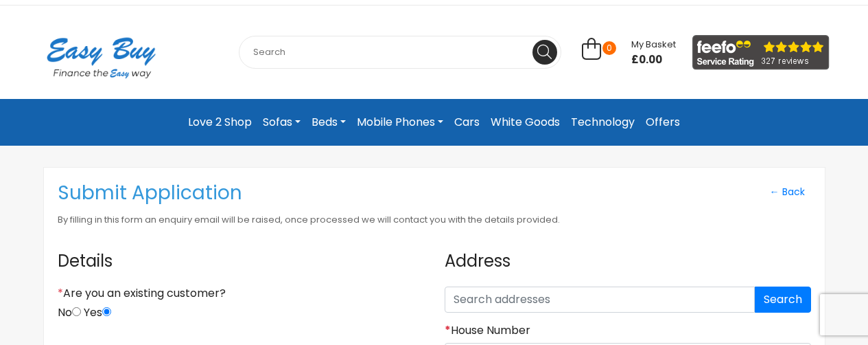 This screenshot has width=868, height=345. Describe the element at coordinates (653, 44) in the screenshot. I see `span: My Basket` at that location.